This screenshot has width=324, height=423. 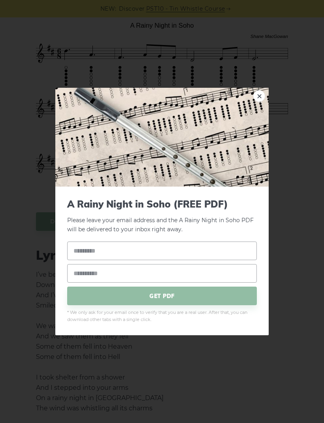 I want to click on span: A Rainy Night in Soho (FREE PDF), so click(x=162, y=204).